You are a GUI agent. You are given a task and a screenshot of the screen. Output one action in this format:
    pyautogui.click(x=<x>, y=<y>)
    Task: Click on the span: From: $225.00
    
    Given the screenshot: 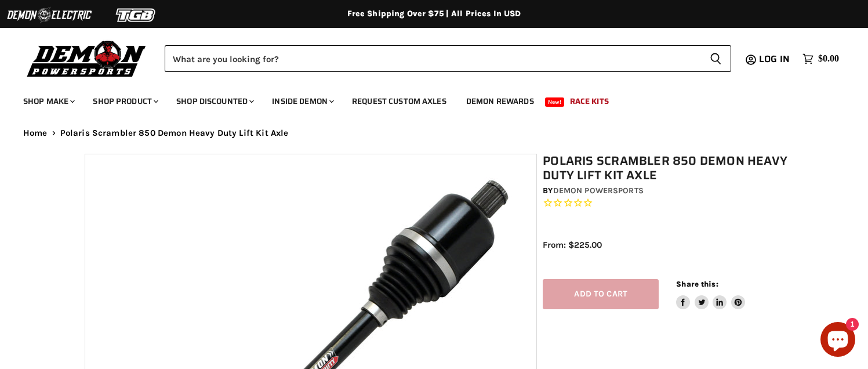 What is the action you would take?
    pyautogui.click(x=572, y=244)
    